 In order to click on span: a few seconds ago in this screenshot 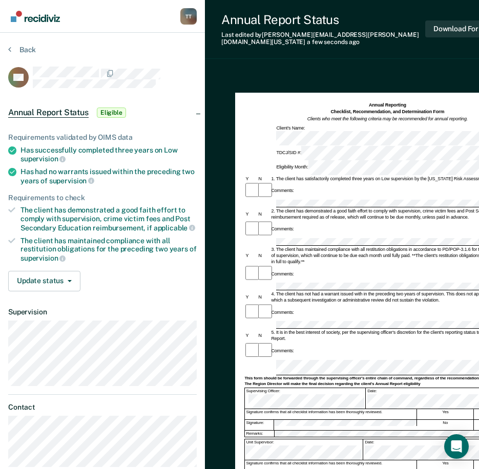, I will do `click(333, 42)`.